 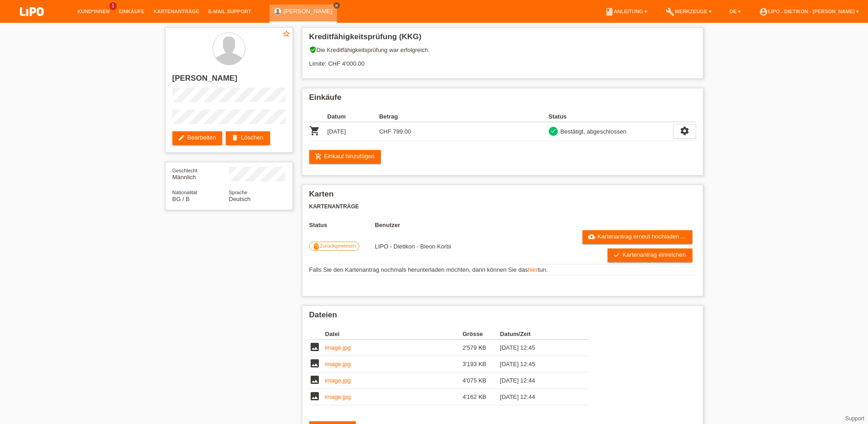 What do you see at coordinates (181, 199) in the screenshot?
I see `span: Bulgarien / B / 27.04.2018` at bounding box center [181, 199].